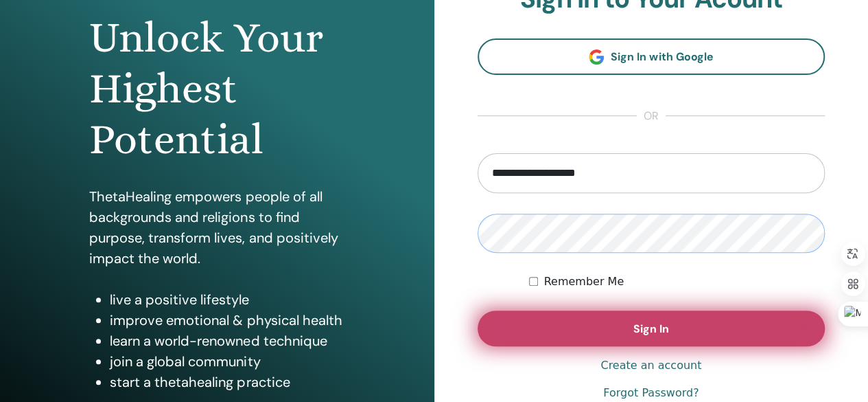 The width and height of the screenshot is (868, 402). What do you see at coordinates (651, 116) in the screenshot?
I see `span: or` at bounding box center [651, 116].